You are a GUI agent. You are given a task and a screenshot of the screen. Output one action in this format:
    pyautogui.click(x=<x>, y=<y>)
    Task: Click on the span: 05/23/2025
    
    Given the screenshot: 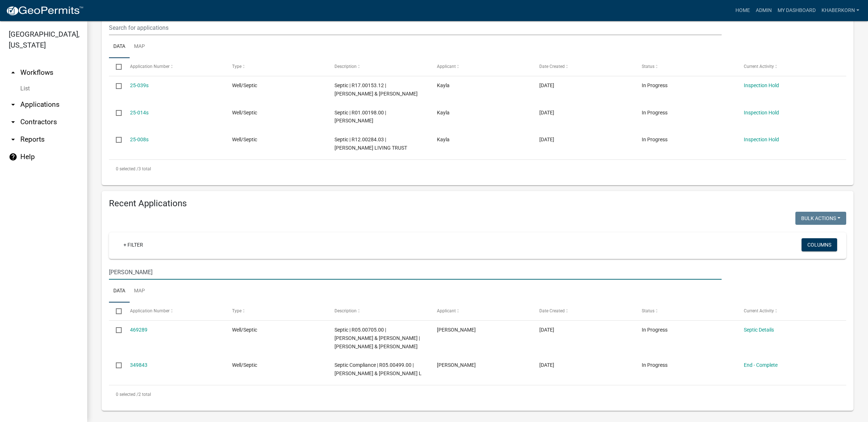 What is the action you would take?
    pyautogui.click(x=547, y=113)
    